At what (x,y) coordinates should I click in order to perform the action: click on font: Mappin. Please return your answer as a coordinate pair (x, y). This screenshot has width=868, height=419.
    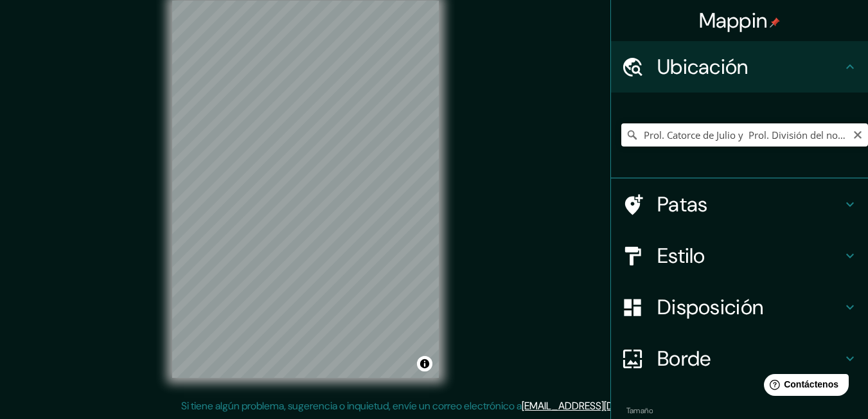
    Looking at the image, I should click on (734, 20).